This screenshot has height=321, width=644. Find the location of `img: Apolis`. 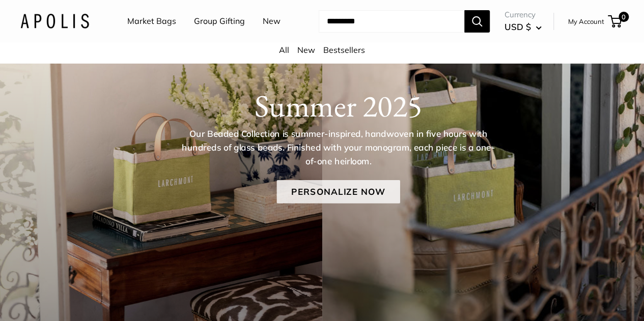

img: Apolis is located at coordinates (55, 20).